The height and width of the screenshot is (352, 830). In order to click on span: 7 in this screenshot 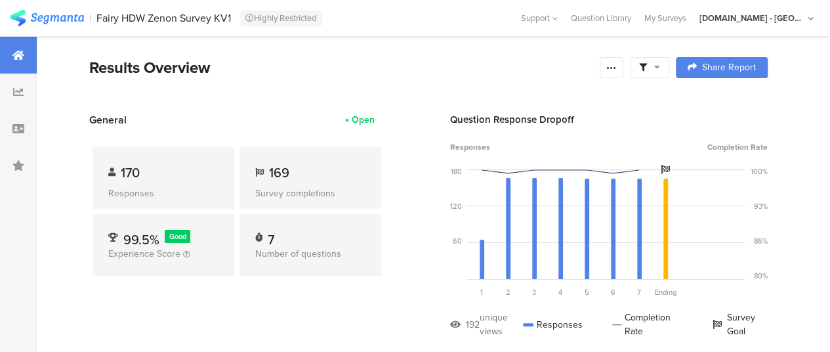, I will do `click(639, 292)`.